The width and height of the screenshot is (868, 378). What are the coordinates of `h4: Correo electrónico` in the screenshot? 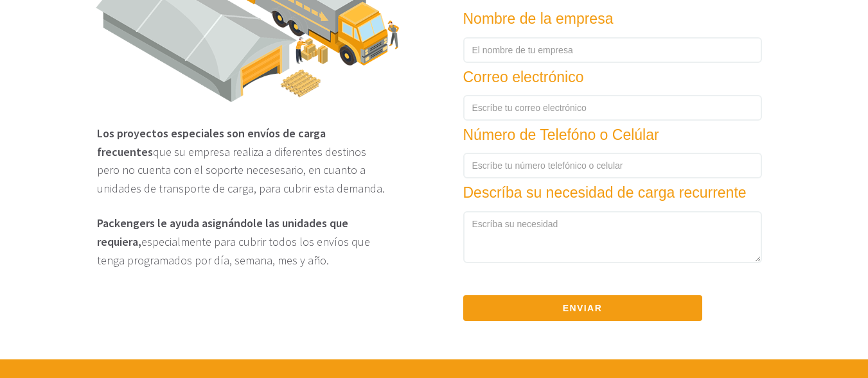 It's located at (599, 77).